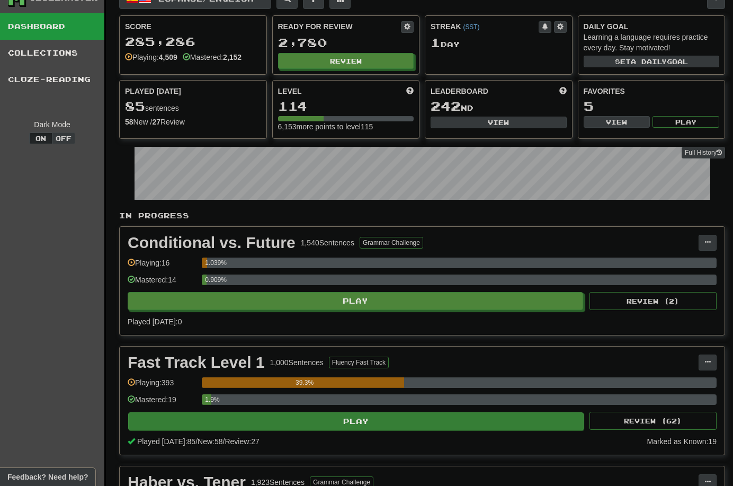 This screenshot has width=733, height=486. Describe the element at coordinates (168, 57) in the screenshot. I see `strong: 4,509` at that location.